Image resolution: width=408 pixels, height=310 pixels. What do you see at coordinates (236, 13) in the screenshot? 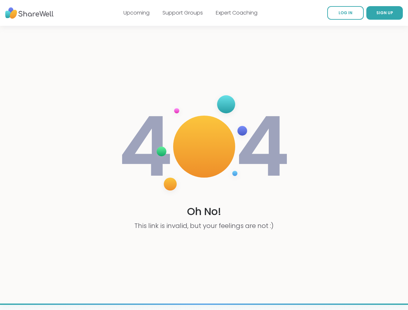
I see `a: Expert Coaching` at bounding box center [236, 13].